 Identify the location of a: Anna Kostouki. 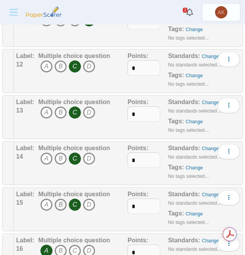
(222, 12).